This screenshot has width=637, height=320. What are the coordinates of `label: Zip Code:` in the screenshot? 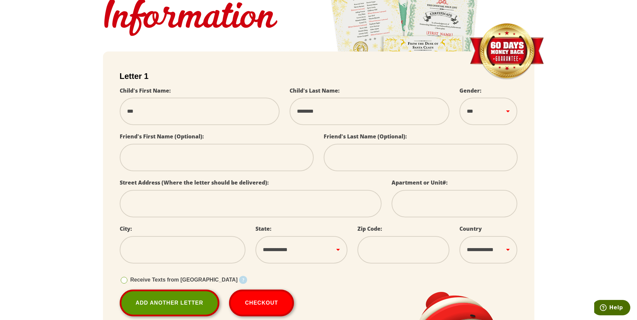 It's located at (370, 229).